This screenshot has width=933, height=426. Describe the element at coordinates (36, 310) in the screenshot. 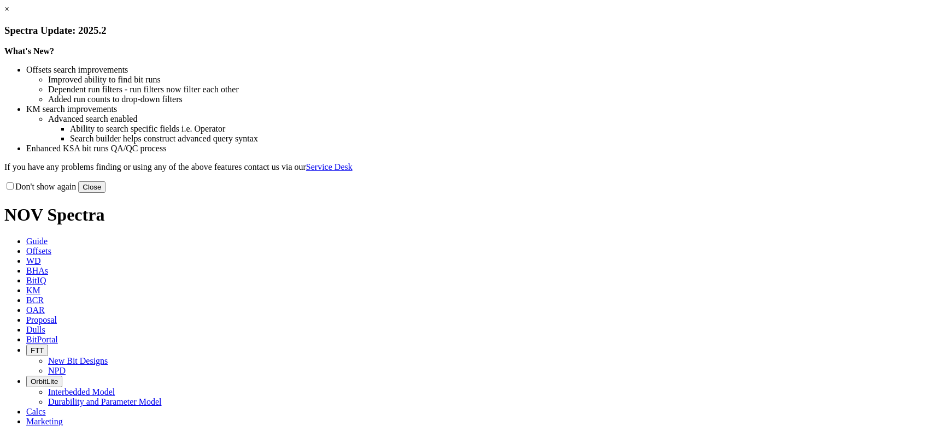

I see `span: OAR` at that location.